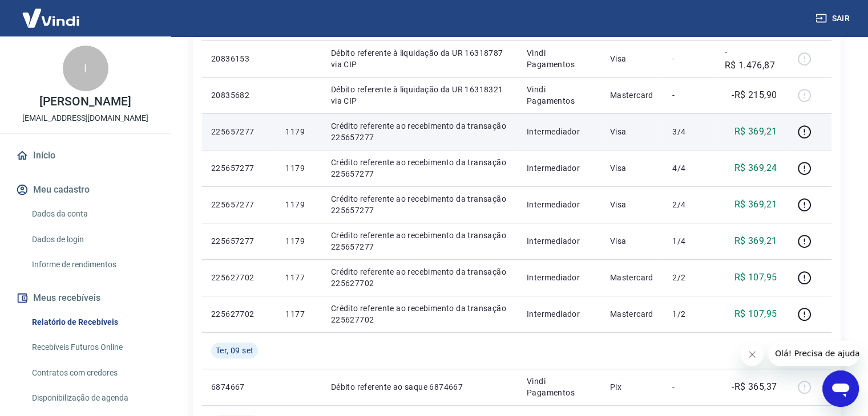  What do you see at coordinates (419, 95) in the screenshot?
I see `p: Débito referente à liquidação da UR 16318321 via CIP` at bounding box center [419, 95].